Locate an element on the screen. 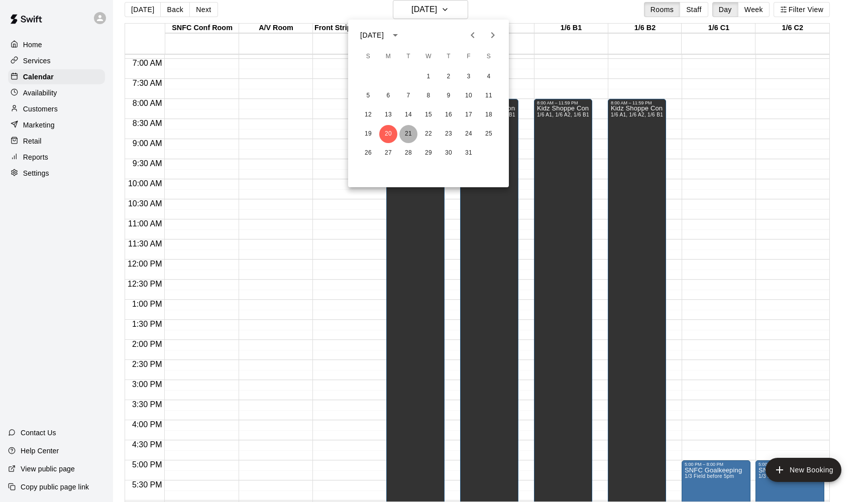 Image resolution: width=868 pixels, height=502 pixels. button: 1 is located at coordinates (429, 76).